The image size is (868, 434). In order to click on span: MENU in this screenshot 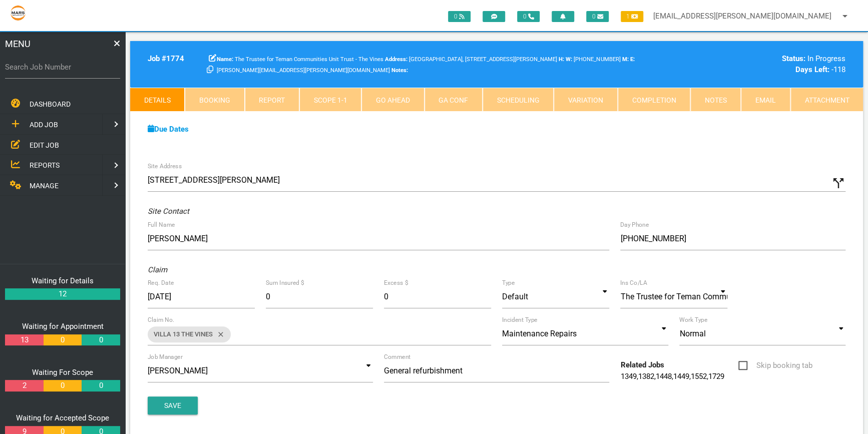, I will do `click(17, 43)`.